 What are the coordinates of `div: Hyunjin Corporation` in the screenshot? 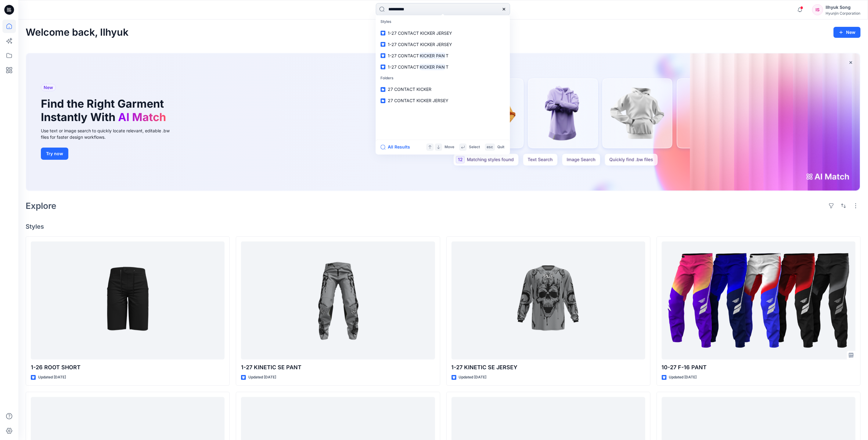 It's located at (844, 14).